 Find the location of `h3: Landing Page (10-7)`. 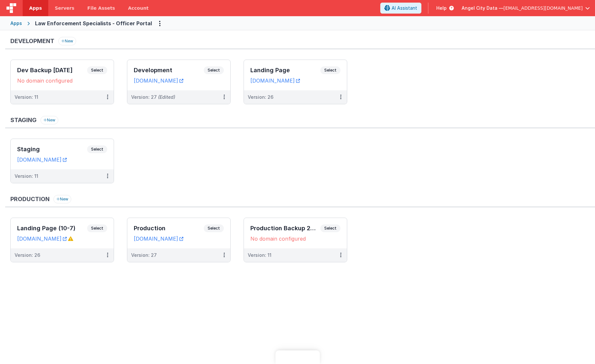

h3: Landing Page (10-7) is located at coordinates (52, 228).